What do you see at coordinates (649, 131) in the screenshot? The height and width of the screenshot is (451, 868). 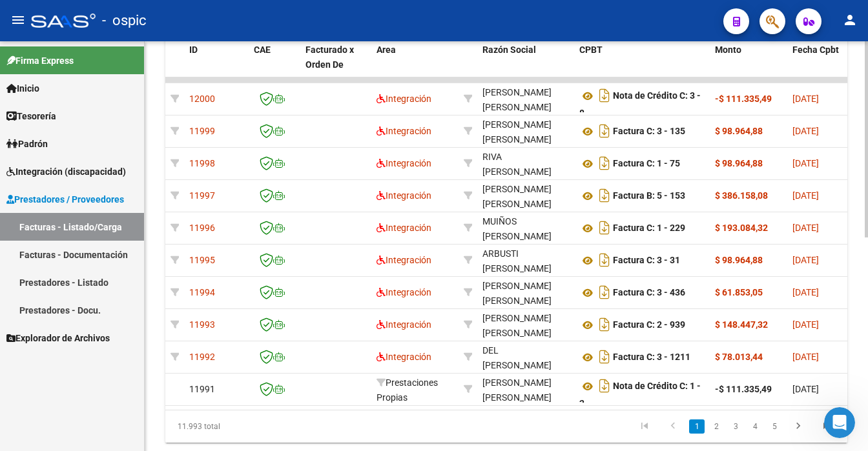 I see `strong: Factura C: 3 - 135` at bounding box center [649, 131].